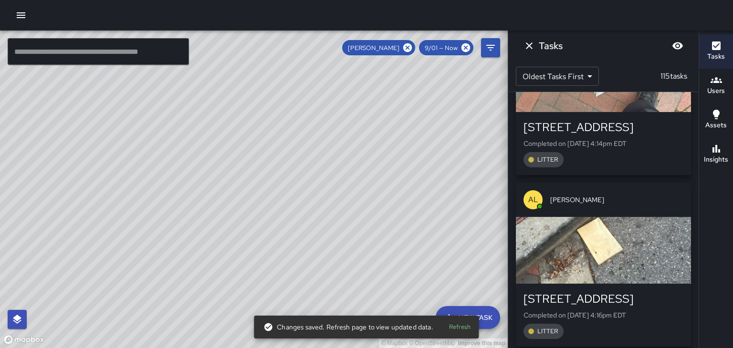 This screenshot has width=733, height=348. What do you see at coordinates (446, 48) in the screenshot?
I see `div: 9/01 — Now` at bounding box center [446, 48].